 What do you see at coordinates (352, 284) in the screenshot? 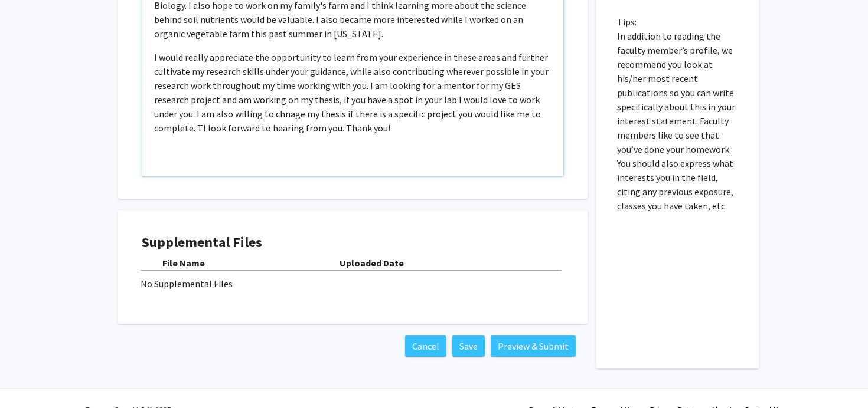
I see `div: No Supplemental Files` at bounding box center [352, 284].